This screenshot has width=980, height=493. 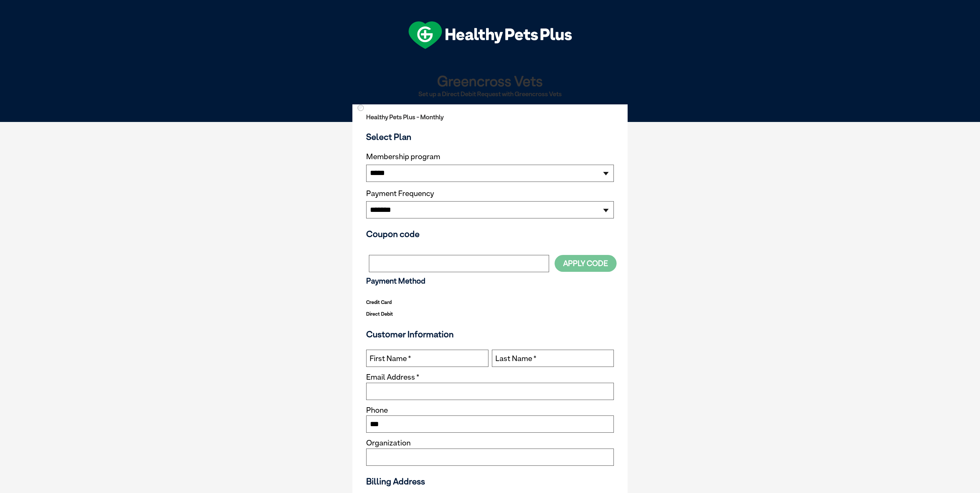 What do you see at coordinates (392, 377) in the screenshot?
I see `label: Email Address *` at bounding box center [392, 377].